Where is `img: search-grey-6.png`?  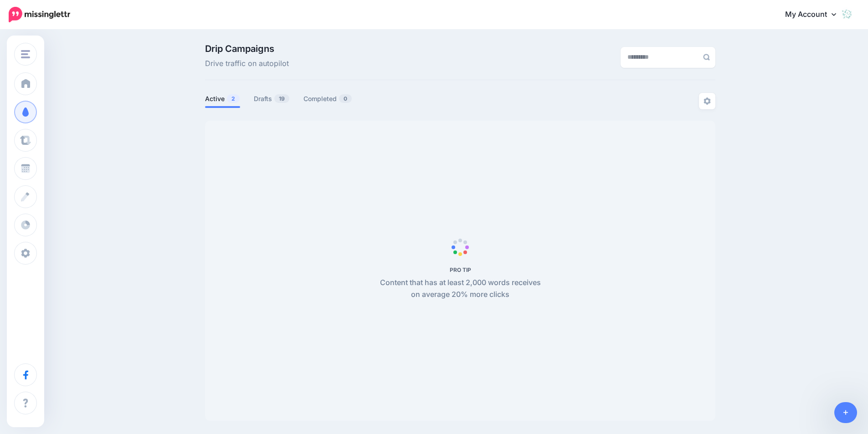
img: search-grey-6.png is located at coordinates (706, 57).